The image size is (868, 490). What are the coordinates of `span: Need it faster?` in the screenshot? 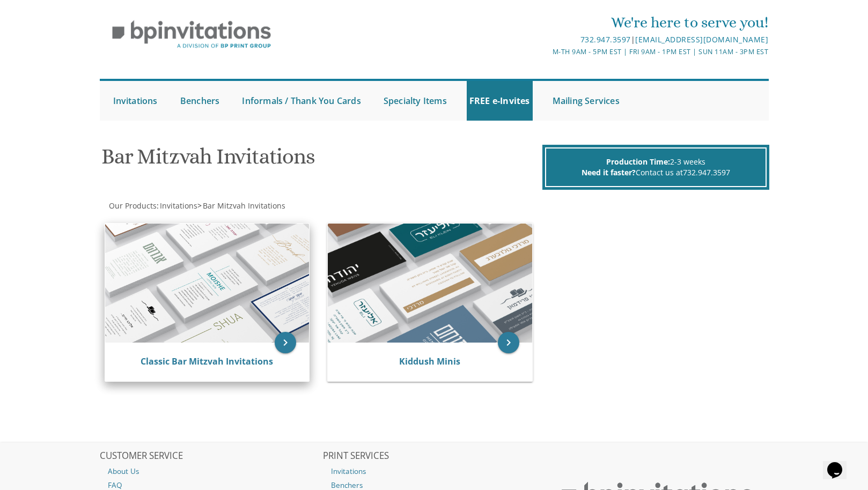 It's located at (608, 172).